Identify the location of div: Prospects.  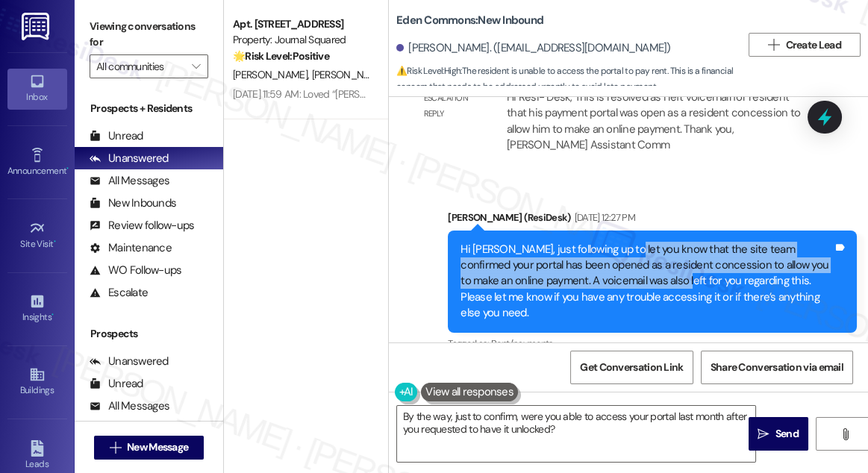
(148, 334).